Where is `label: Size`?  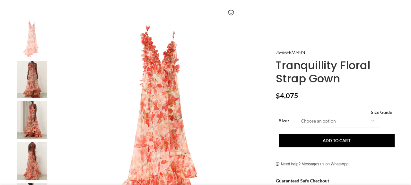 label: Size is located at coordinates (284, 120).